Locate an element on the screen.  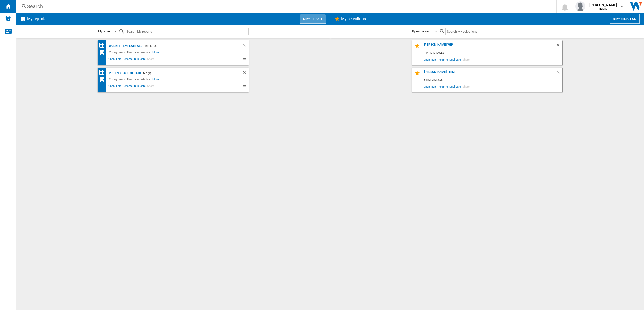
button: New report is located at coordinates (313, 19).